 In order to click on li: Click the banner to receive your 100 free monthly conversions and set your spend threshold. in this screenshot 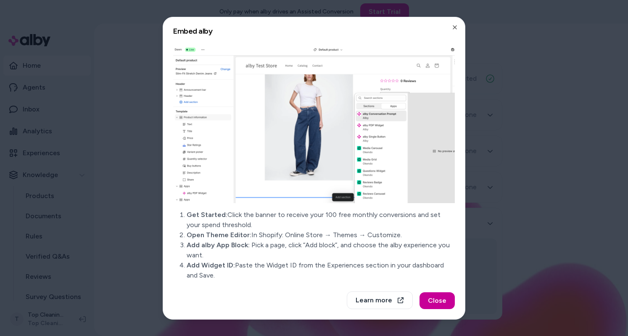, I will do `click(321, 220)`.